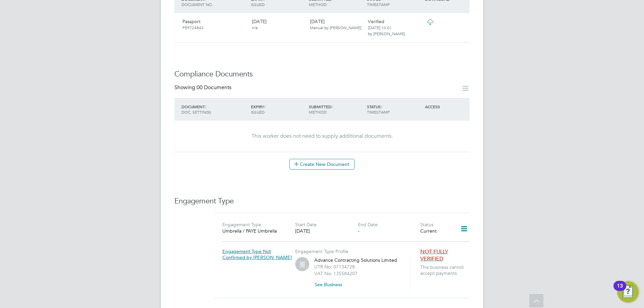 The width and height of the screenshot is (644, 308). Describe the element at coordinates (196, 112) in the screenshot. I see `span: DOC. SETTINGS` at that location.